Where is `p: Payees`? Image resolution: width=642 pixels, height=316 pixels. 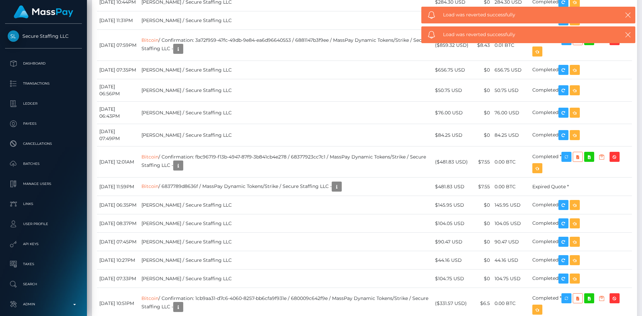 p: Payees is located at coordinates (43, 124).